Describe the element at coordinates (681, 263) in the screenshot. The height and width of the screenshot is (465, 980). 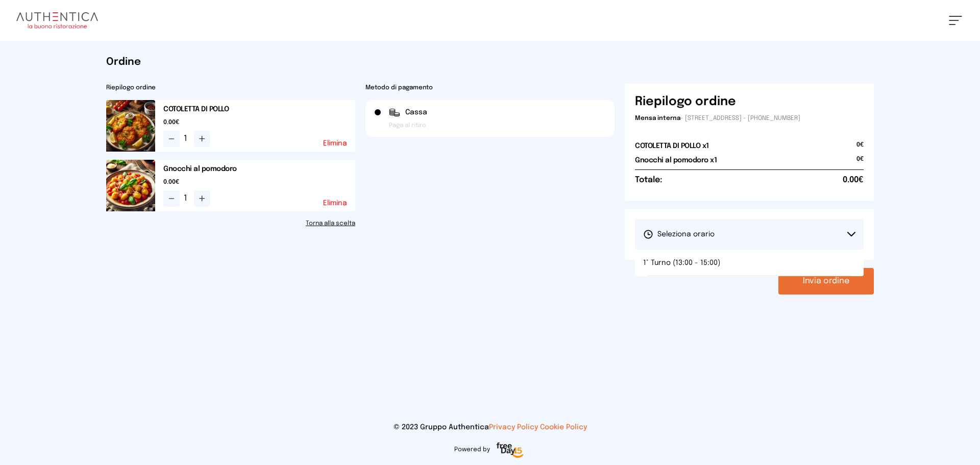
I see `span: 1° Turno (13:00 - 15:00)` at that location.